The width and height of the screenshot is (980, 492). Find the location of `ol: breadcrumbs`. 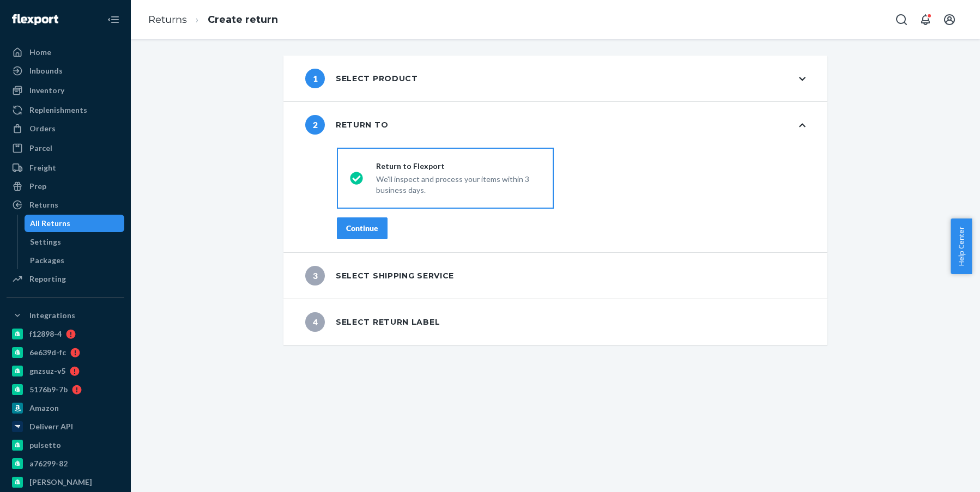

ol: breadcrumbs is located at coordinates (213, 20).